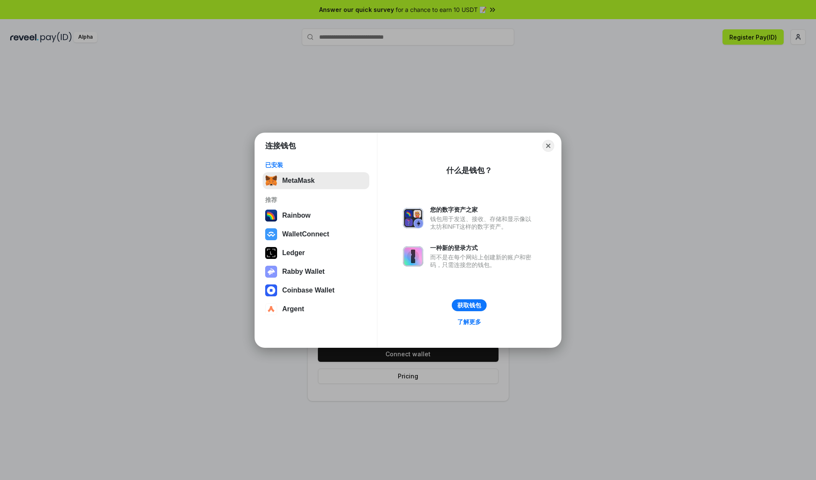 Image resolution: width=816 pixels, height=480 pixels. I want to click on div: Rabby Wallet, so click(303, 271).